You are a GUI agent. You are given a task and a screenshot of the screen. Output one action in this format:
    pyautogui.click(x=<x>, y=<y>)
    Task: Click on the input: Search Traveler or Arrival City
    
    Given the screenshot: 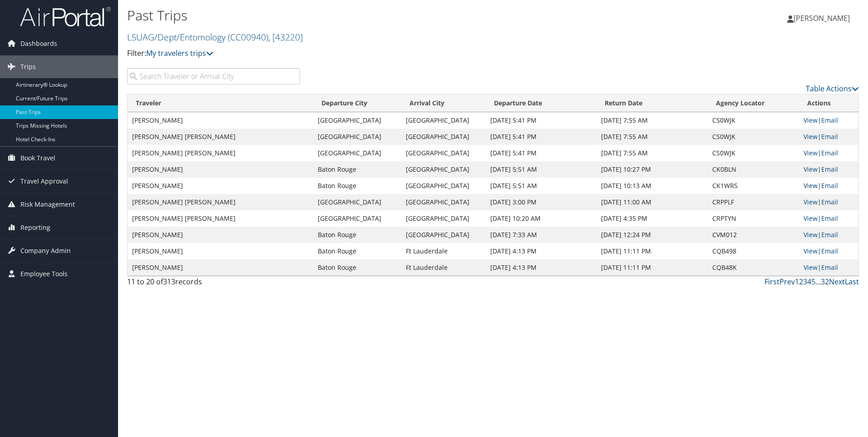 What is the action you would take?
    pyautogui.click(x=214, y=77)
    